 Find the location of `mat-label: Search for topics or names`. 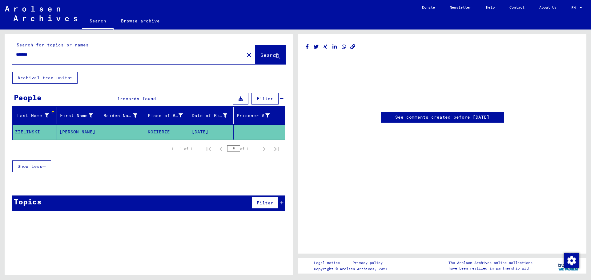

mat-label: Search for topics or names is located at coordinates (53, 45).